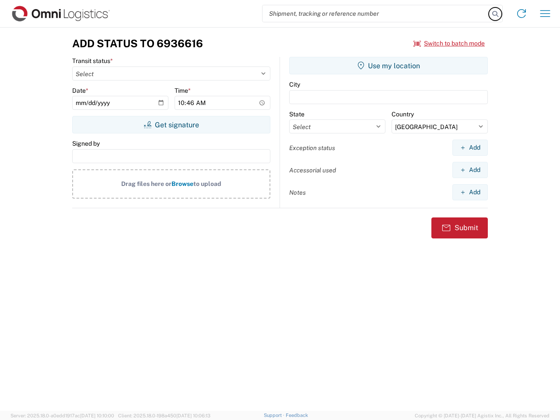 Image resolution: width=560 pixels, height=420 pixels. I want to click on label: Signed by, so click(86, 144).